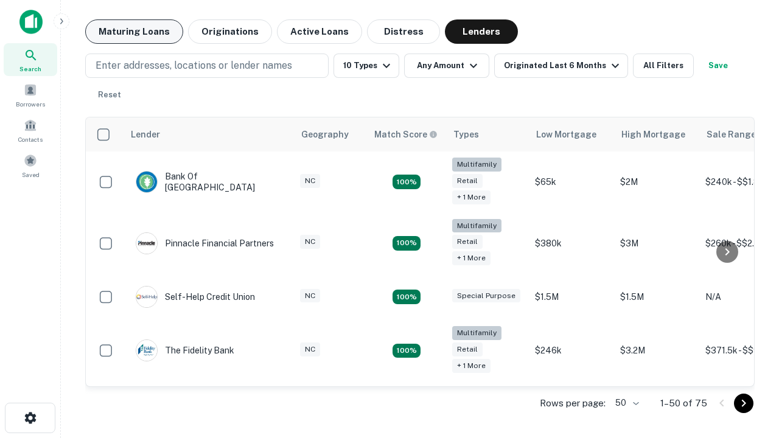  I want to click on div: Low Mortgage, so click(566, 135).